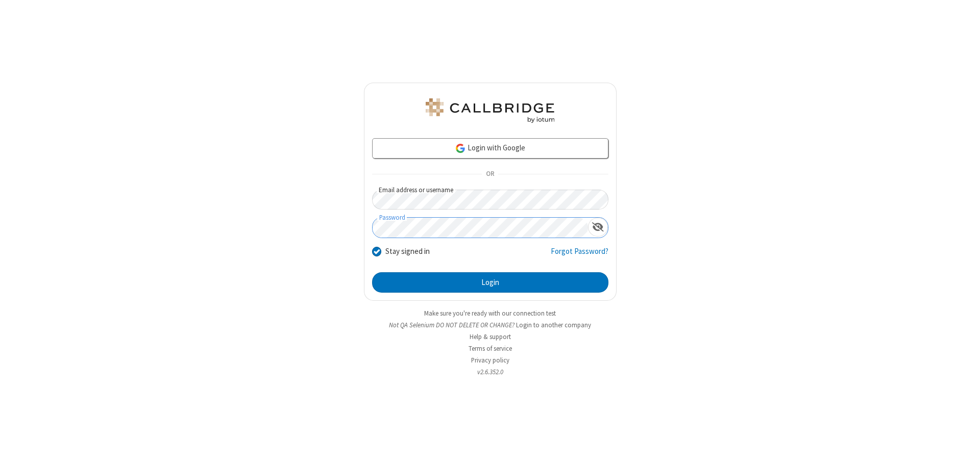 The height and width of the screenshot is (467, 980). What do you see at coordinates (553, 325) in the screenshot?
I see `button: Login to another company` at bounding box center [553, 325].